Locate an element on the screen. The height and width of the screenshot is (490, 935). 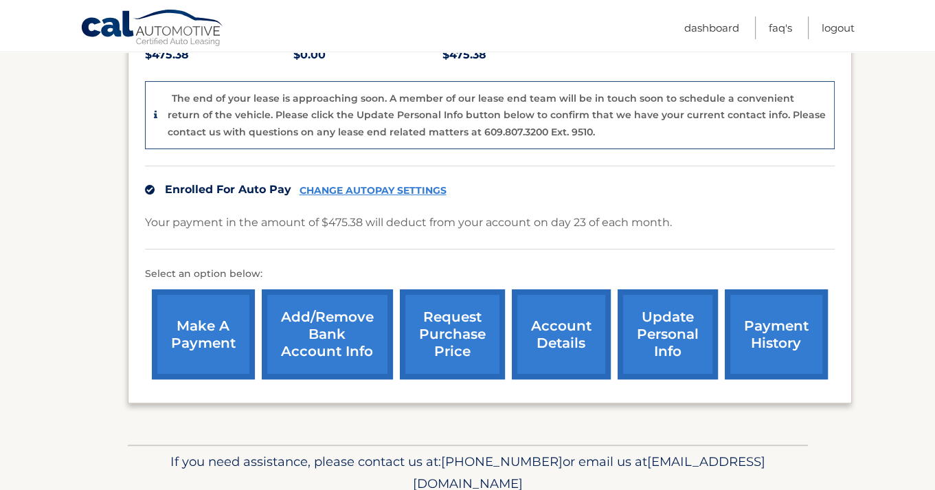
a: request purchase price is located at coordinates (452, 334).